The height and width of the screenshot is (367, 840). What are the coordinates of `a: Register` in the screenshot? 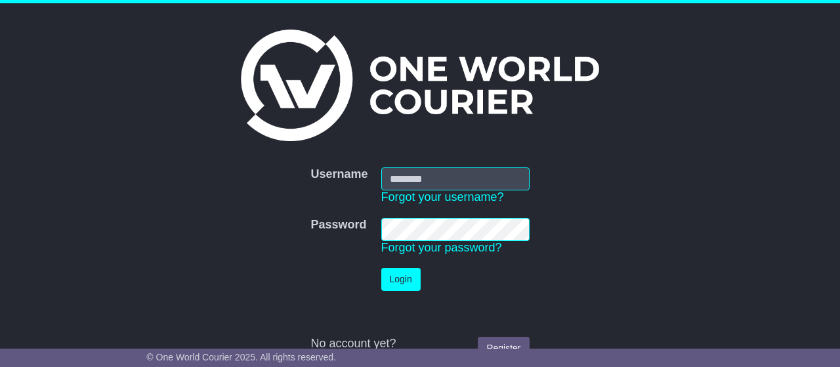 It's located at (503, 348).